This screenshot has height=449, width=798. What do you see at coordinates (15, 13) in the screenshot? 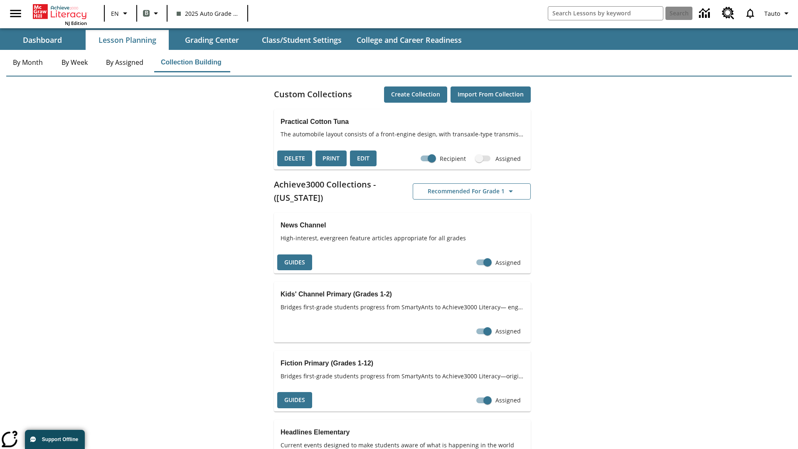
I see `button: Open side menu` at bounding box center [15, 13].